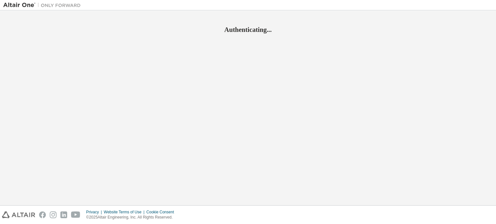  What do you see at coordinates (132, 218) in the screenshot?
I see `p: © 2025 Altair Engineering, Inc. All Rights Reserved.` at bounding box center [132, 218].